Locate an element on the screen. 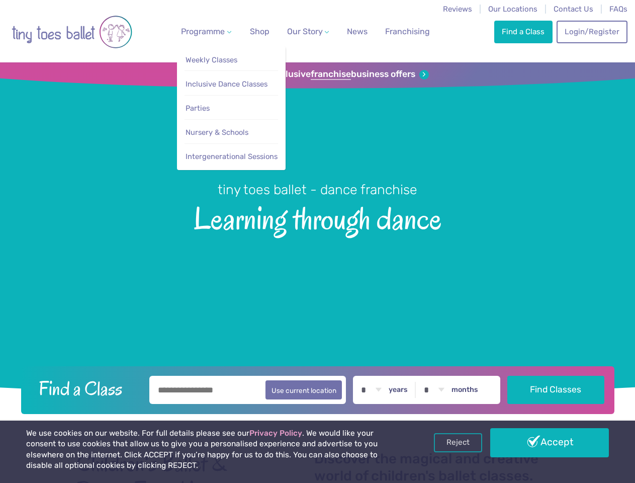 The height and width of the screenshot is (483, 635). a: Franchising is located at coordinates (407, 32).